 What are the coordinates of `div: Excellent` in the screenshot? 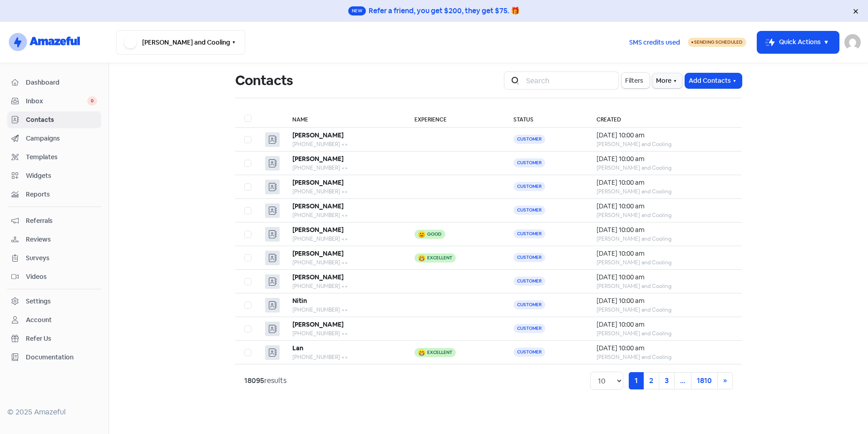 It's located at (439, 257).